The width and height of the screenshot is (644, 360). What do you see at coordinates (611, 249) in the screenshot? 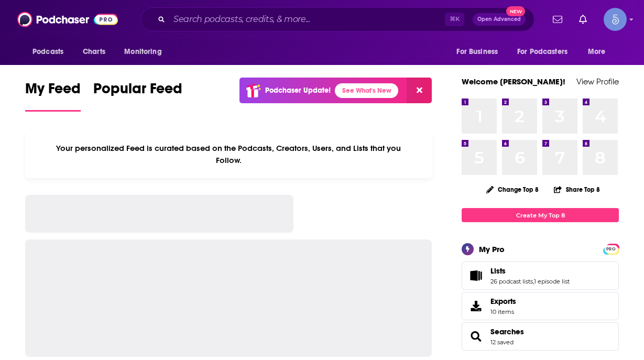
I see `span: PRO` at bounding box center [611, 249].